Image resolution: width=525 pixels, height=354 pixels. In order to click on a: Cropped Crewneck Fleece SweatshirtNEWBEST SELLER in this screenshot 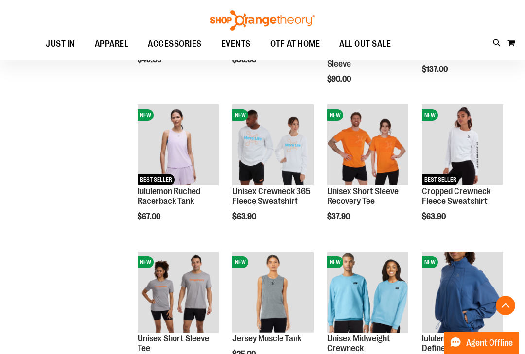, I will do `click(462, 146)`.